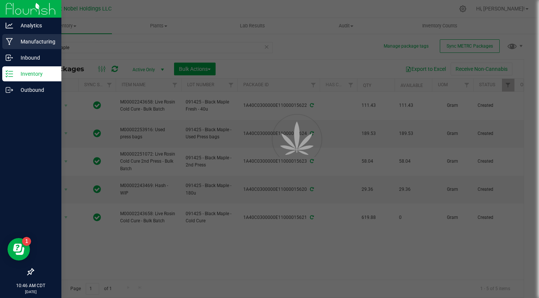 The image size is (539, 298). Describe the element at coordinates (36, 90) in the screenshot. I see `p: Outbound` at that location.